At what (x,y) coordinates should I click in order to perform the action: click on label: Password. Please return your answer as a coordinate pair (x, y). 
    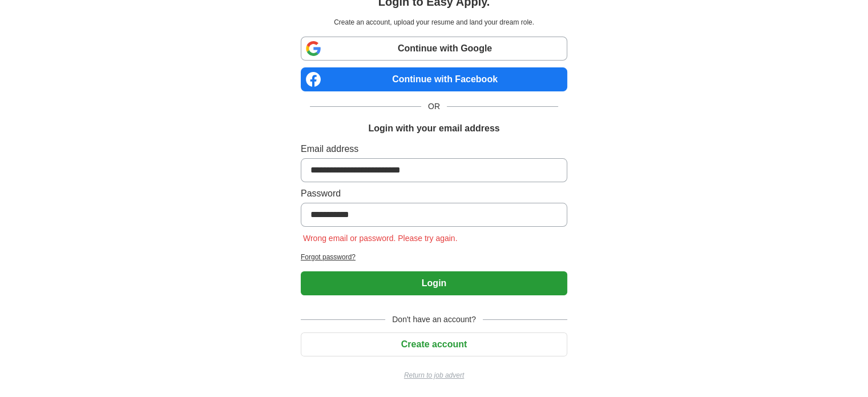
    Looking at the image, I should click on (434, 194).